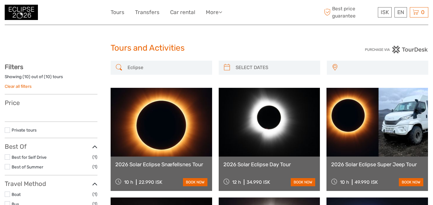 The width and height of the screenshot is (433, 205). What do you see at coordinates (366, 183) in the screenshot?
I see `div: 49.990 ISK` at bounding box center [366, 183].